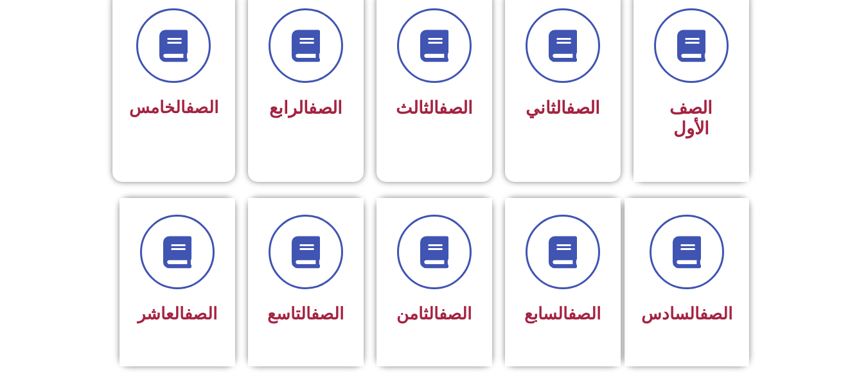  What do you see at coordinates (306, 108) in the screenshot?
I see `span: الرابع` at bounding box center [306, 108].